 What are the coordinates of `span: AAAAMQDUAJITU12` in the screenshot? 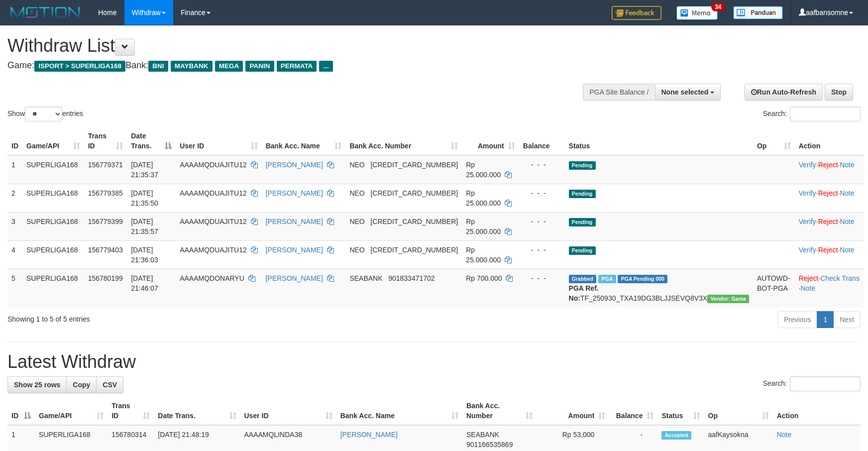 It's located at (213, 222).